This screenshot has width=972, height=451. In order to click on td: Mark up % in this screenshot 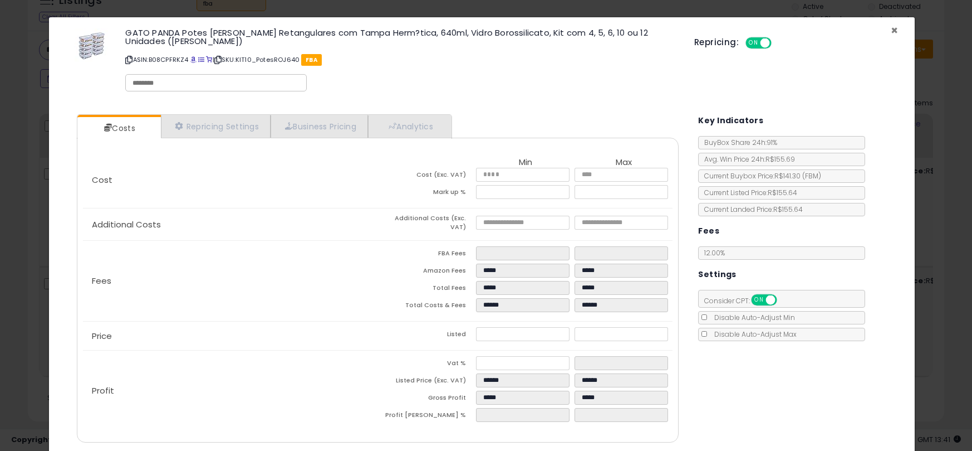, I will do `click(427, 193)`.